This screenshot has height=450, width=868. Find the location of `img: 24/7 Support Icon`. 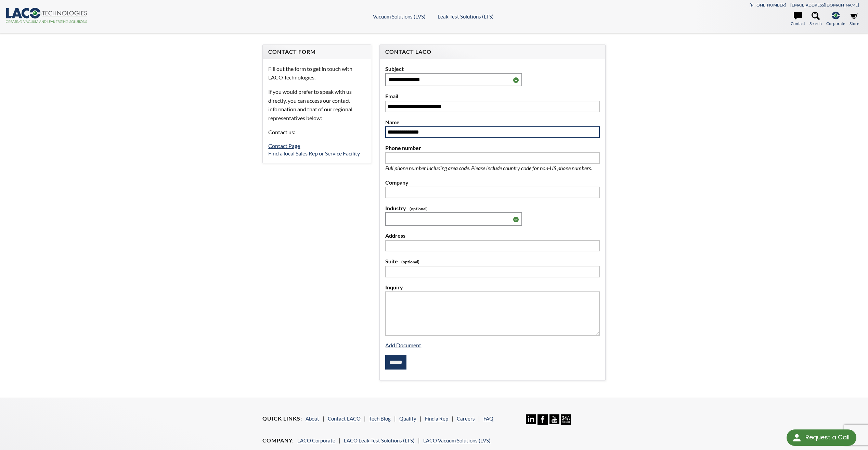

img: 24/7 Support Icon is located at coordinates (566, 419).